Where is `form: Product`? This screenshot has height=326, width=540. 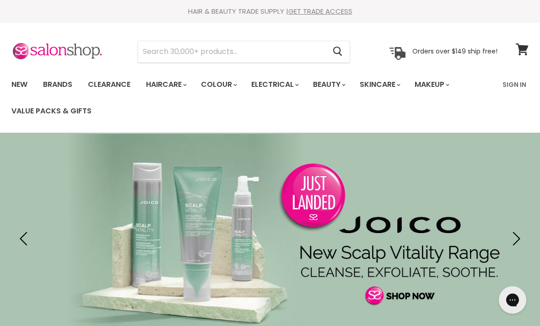 form: Product is located at coordinates (244, 52).